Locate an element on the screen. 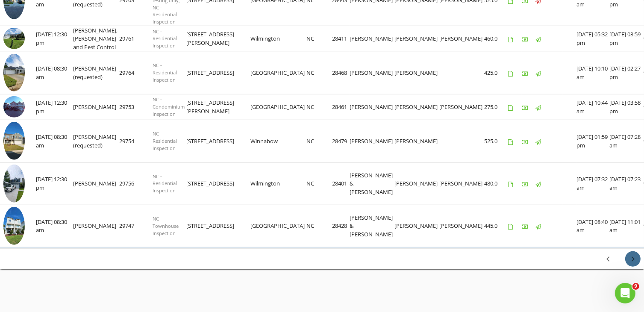  td: 29753 is located at coordinates (136, 107).